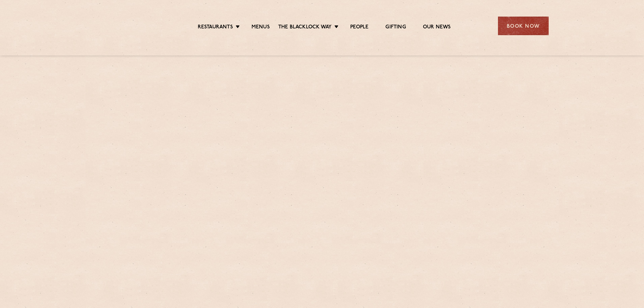  I want to click on div: Book Now, so click(523, 26).